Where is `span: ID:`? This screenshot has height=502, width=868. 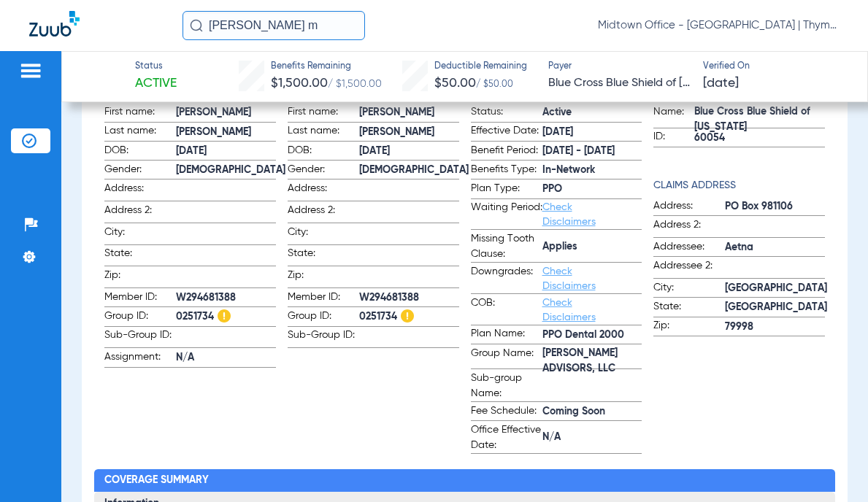
span: ID: is located at coordinates (674, 138).